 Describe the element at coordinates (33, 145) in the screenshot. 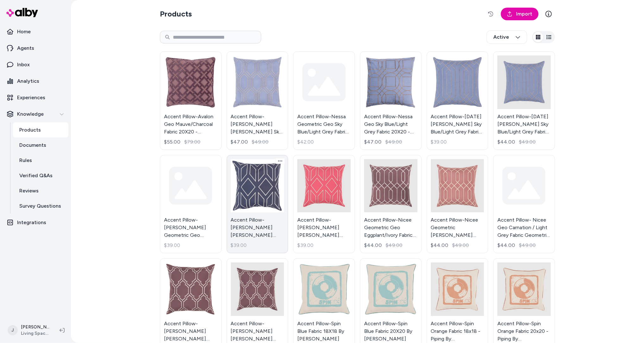

I see `p: Documents` at that location.